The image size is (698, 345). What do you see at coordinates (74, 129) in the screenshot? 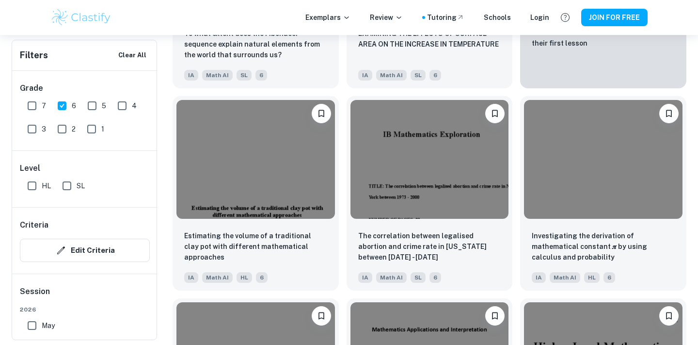
I see `span: 2` at bounding box center [74, 129].